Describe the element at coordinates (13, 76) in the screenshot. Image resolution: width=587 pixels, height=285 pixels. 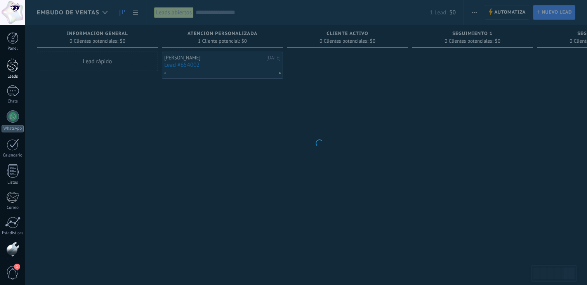
I see `div: Leads` at that location.